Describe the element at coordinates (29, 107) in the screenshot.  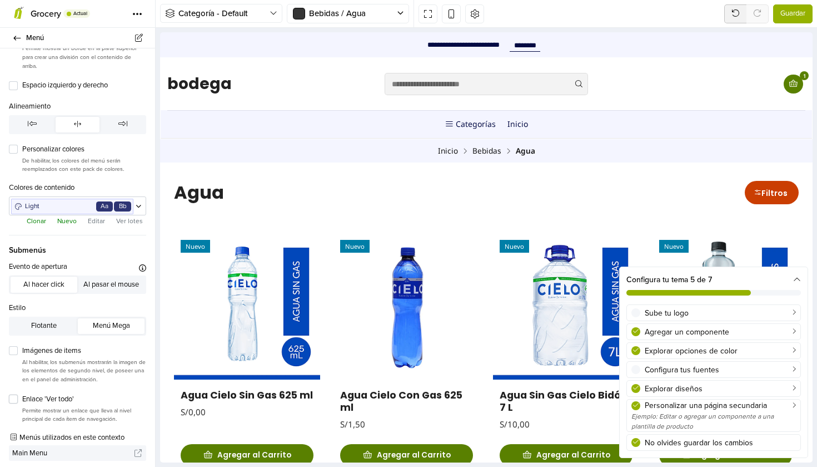
I see `label: Alineamiento` at that location.